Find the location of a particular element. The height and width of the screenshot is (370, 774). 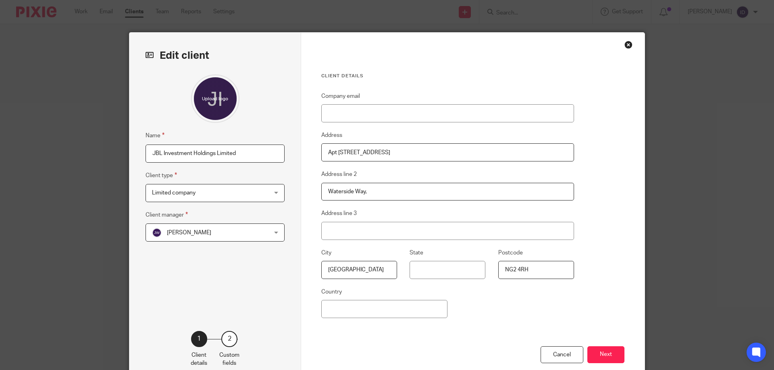

label: Company email is located at coordinates (341, 96).